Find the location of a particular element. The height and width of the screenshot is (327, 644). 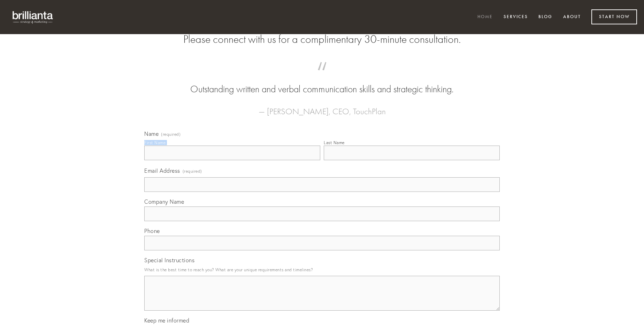

img: brillianta - research, strategy, marketing is located at coordinates (33, 17).